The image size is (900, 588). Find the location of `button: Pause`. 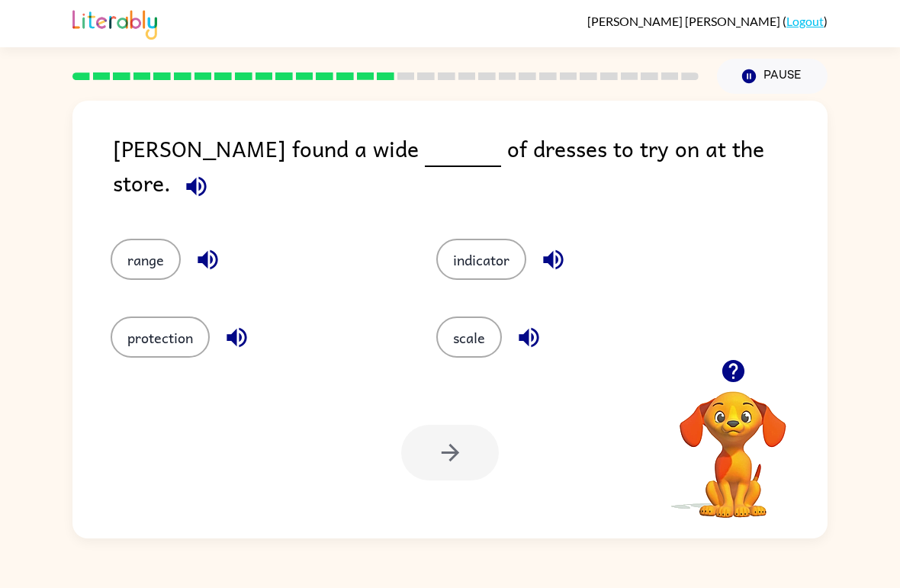

button: Pause is located at coordinates (772, 76).